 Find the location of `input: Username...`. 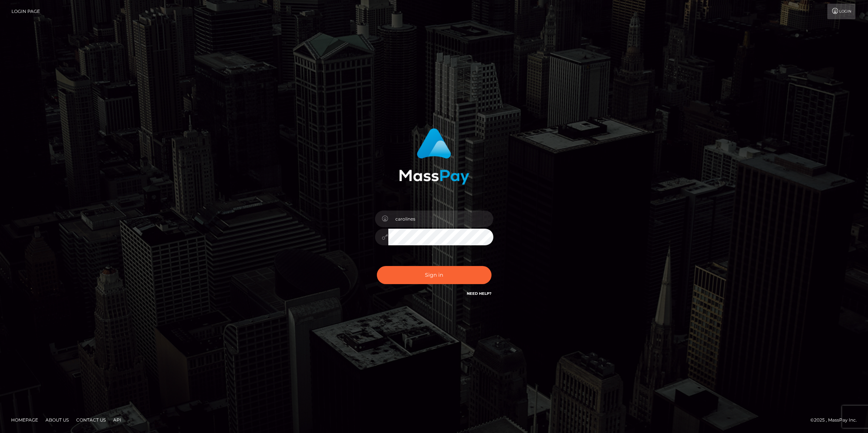

input: Username... is located at coordinates (441, 219).